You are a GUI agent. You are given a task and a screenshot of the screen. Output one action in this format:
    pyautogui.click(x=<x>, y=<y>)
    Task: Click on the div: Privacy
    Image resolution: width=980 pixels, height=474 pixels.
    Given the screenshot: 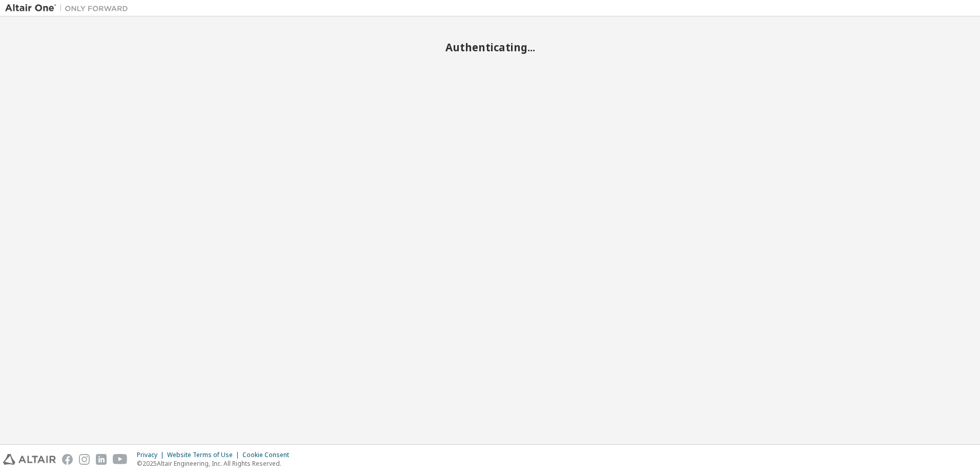 What is the action you would take?
    pyautogui.click(x=152, y=455)
    